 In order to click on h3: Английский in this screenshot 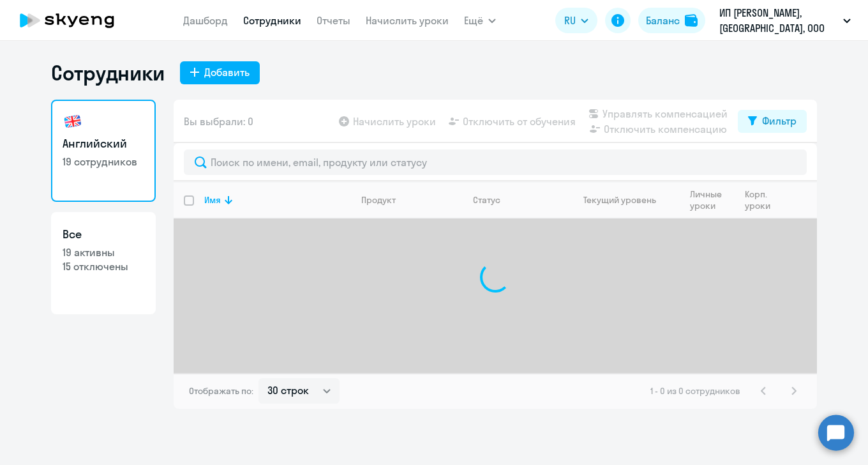, I will do `click(103, 144)`.